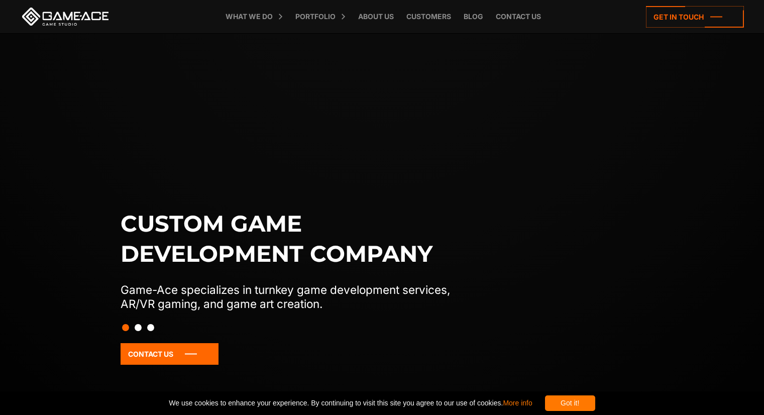 This screenshot has height=415, width=764. What do you see at coordinates (695, 17) in the screenshot?
I see `a: Get in touch` at bounding box center [695, 17].